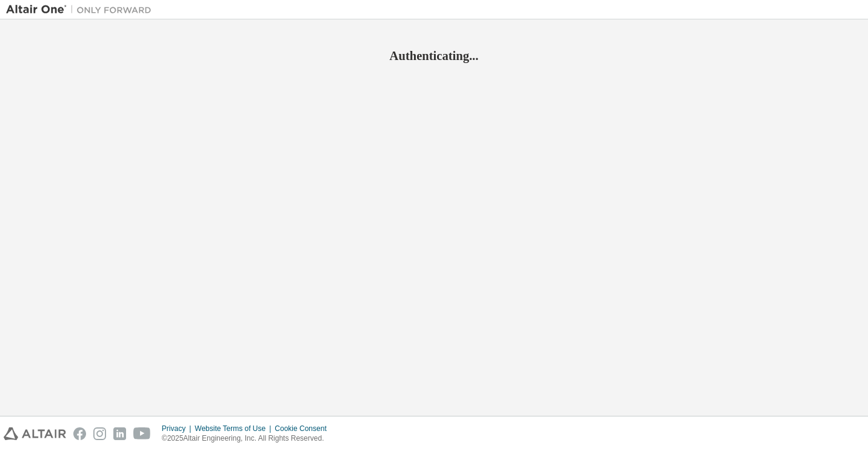  I want to click on p: © 2025 Altair Engineering, Inc. All Rights Reserved., so click(248, 438).